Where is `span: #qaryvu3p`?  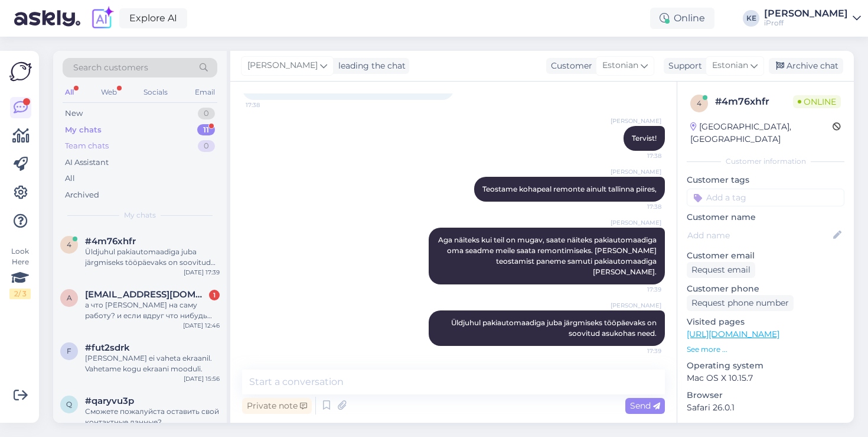
span: #qaryvu3p is located at coordinates (110, 400).